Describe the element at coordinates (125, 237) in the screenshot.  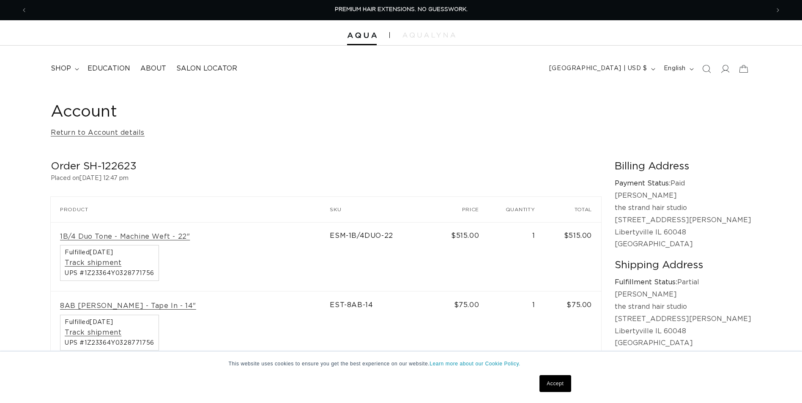
I see `a: 1B/4 Duo Tone - Machine Weft - 22"` at that location.